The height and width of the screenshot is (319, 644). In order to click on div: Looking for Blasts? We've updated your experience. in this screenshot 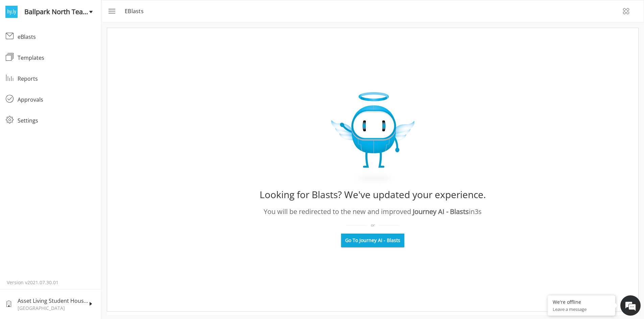, I will do `click(373, 195)`.